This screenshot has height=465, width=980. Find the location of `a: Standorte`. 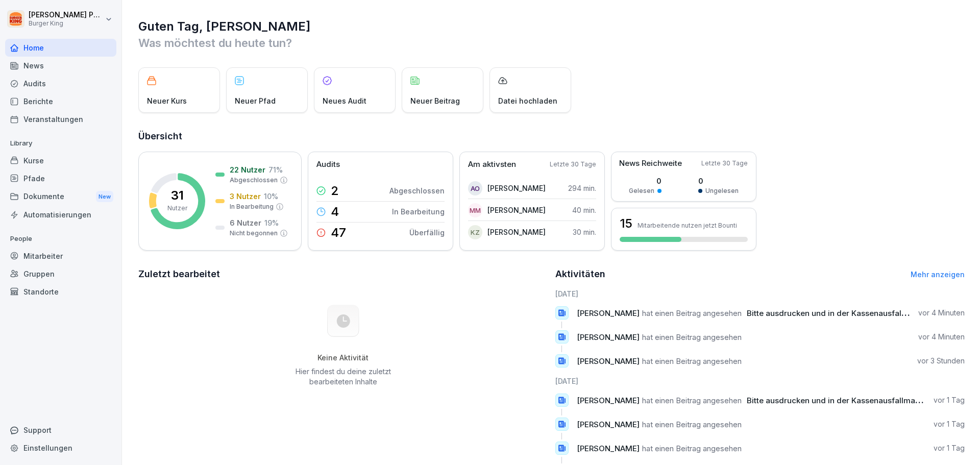

a: Standorte is located at coordinates (61, 292).